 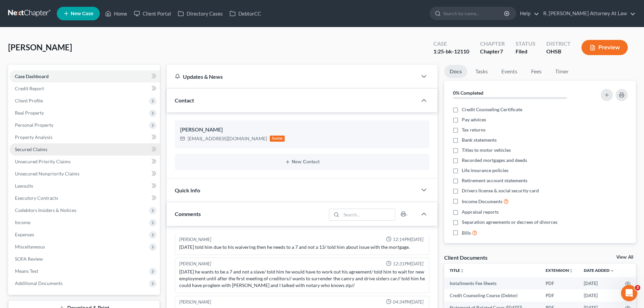 What do you see at coordinates (34, 137) in the screenshot?
I see `span: Property Analysis` at bounding box center [34, 137].